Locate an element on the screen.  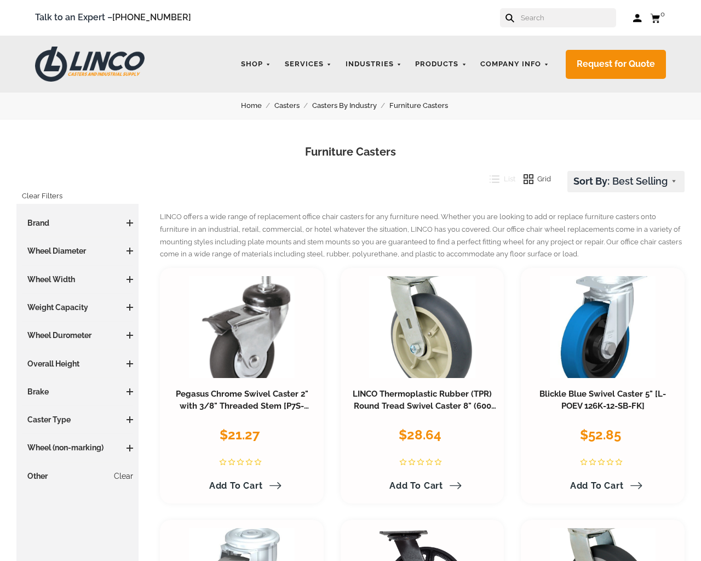
a: Shop is located at coordinates (256, 64).